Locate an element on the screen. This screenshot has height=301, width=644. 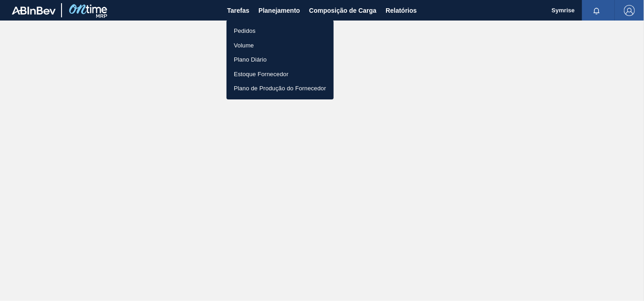
li: Estoque Fornecedor is located at coordinates (280, 75).